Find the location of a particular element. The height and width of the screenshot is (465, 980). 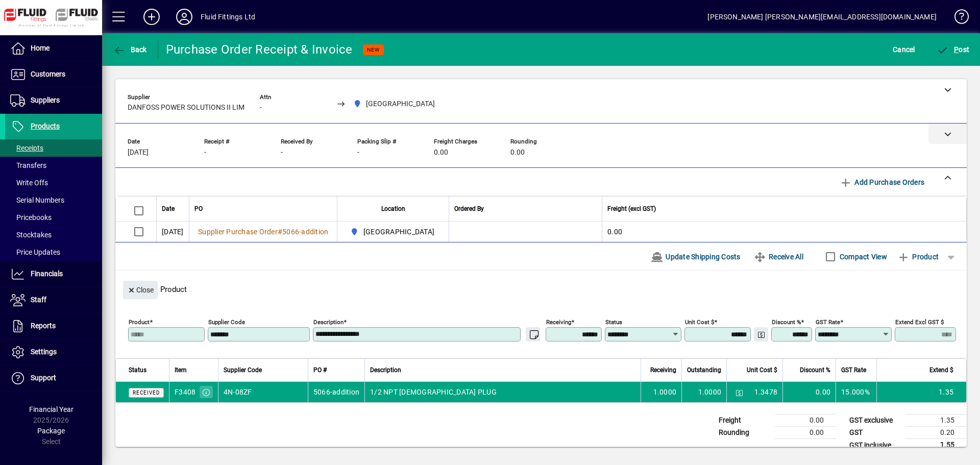

span: Close is located at coordinates (140, 290).